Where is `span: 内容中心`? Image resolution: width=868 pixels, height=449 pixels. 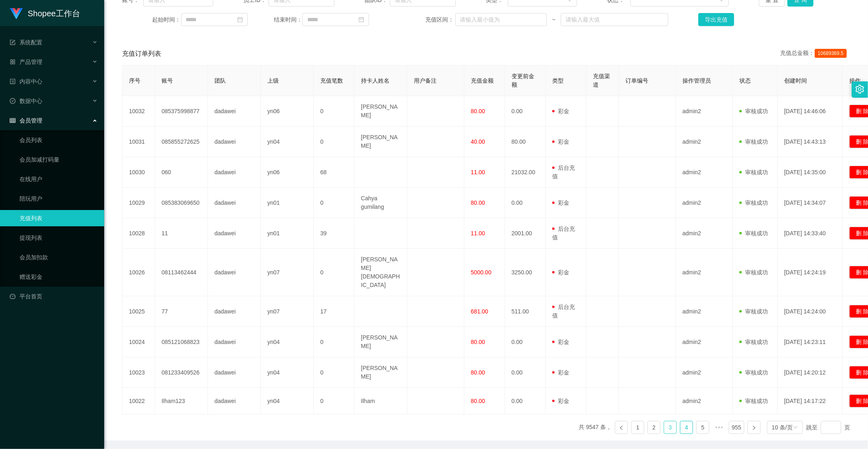 span: 内容中心 is located at coordinates (26, 81).